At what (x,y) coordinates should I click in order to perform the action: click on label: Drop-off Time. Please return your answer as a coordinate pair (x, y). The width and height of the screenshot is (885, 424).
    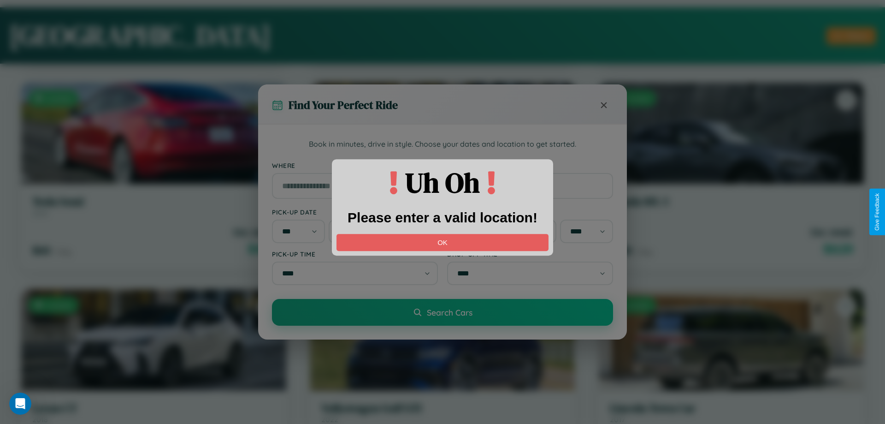
    Looking at the image, I should click on (530, 254).